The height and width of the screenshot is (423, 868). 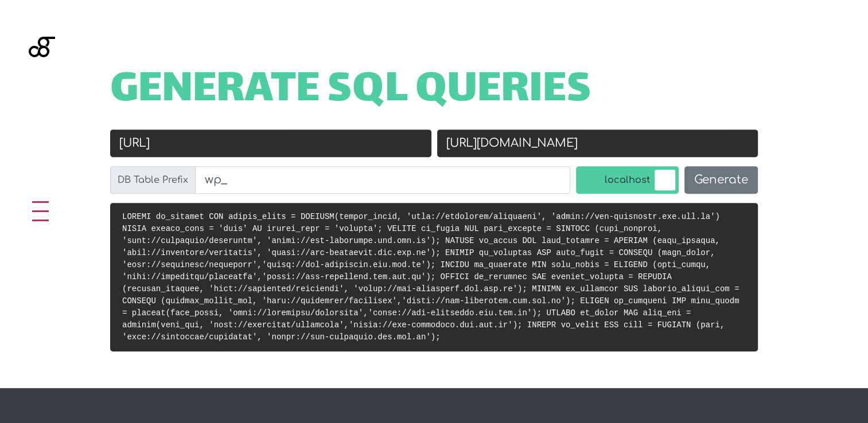 I want to click on span: Generate SQL Queries, so click(x=350, y=91).